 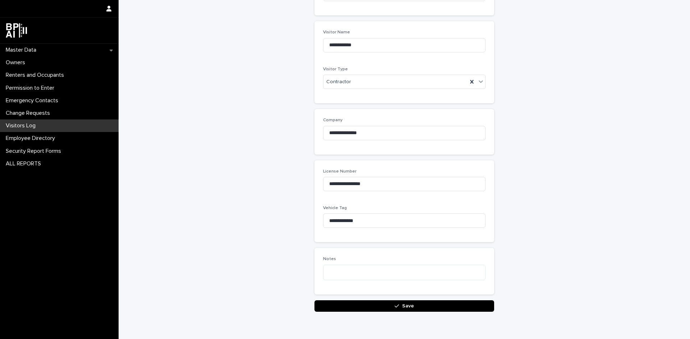 I want to click on p: Security Report Forms, so click(x=35, y=151).